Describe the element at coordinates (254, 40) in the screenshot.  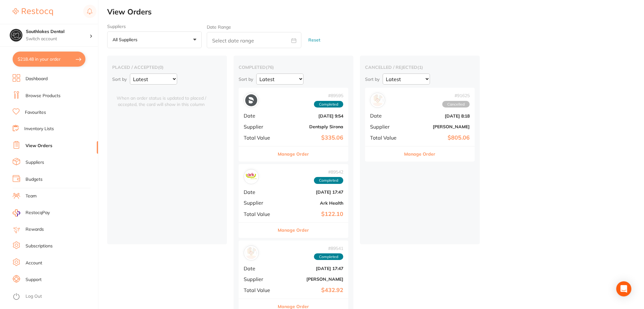
I see `input: Select date range` at that location.